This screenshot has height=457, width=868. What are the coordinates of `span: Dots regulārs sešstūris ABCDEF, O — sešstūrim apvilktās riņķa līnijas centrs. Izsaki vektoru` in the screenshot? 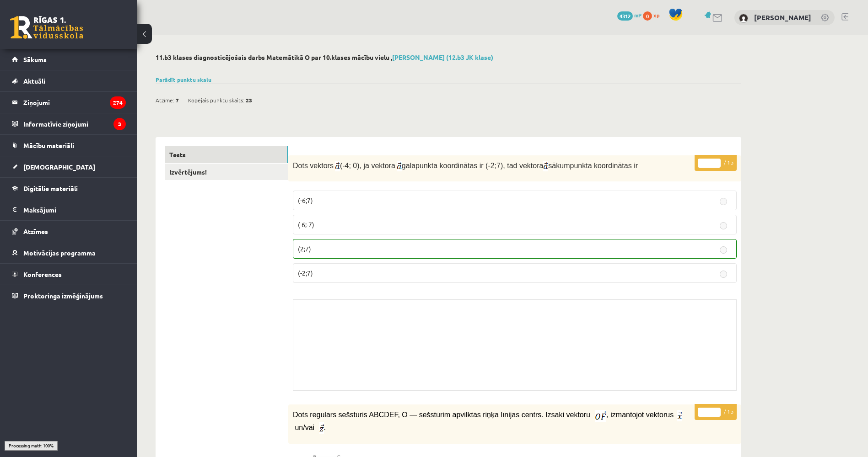 It's located at (442, 415).